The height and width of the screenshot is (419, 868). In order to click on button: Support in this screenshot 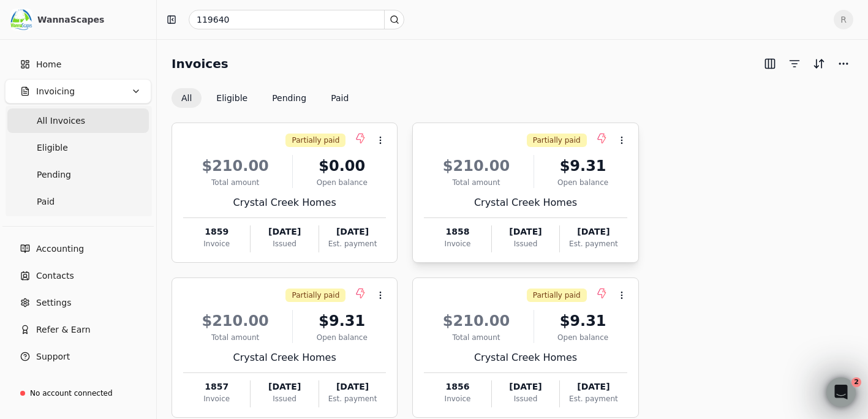, I will do `click(78, 357)`.